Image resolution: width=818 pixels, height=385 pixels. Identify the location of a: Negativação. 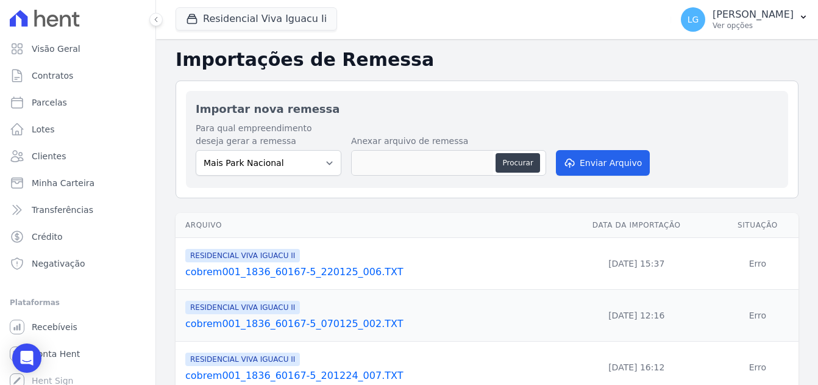
(77, 263).